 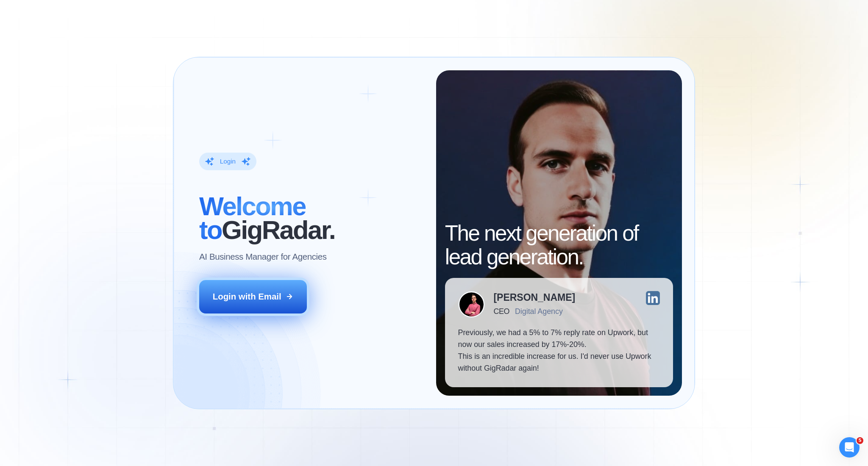 What do you see at coordinates (228, 161) in the screenshot?
I see `div: Login` at bounding box center [228, 161].